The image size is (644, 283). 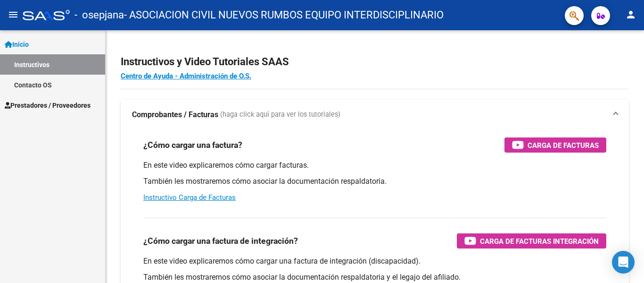 What do you see at coordinates (563, 145) in the screenshot?
I see `span: Carga de Facturas` at bounding box center [563, 145].